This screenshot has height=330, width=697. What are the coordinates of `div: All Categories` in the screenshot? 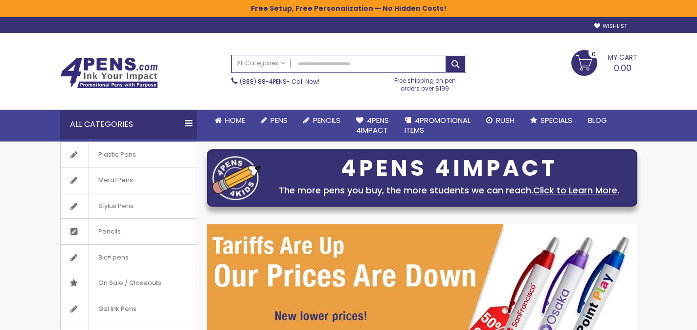 It's located at (129, 124).